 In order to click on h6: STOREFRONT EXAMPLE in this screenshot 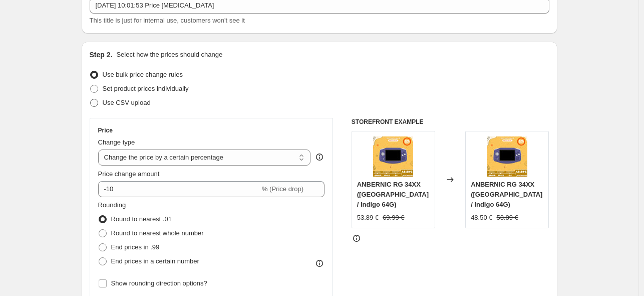, I will do `click(450, 122)`.